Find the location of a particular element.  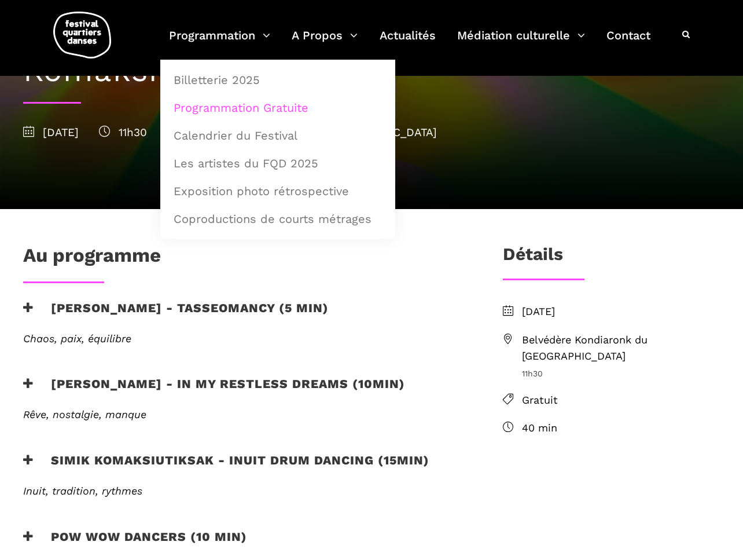

a: Médiation culturelle is located at coordinates (521, 42).